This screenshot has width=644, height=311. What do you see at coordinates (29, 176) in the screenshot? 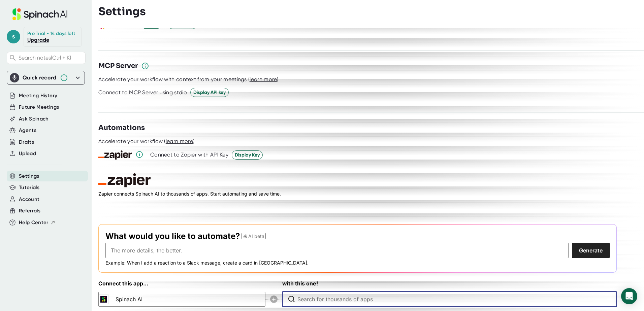
I see `span: Settings` at bounding box center [29, 176].